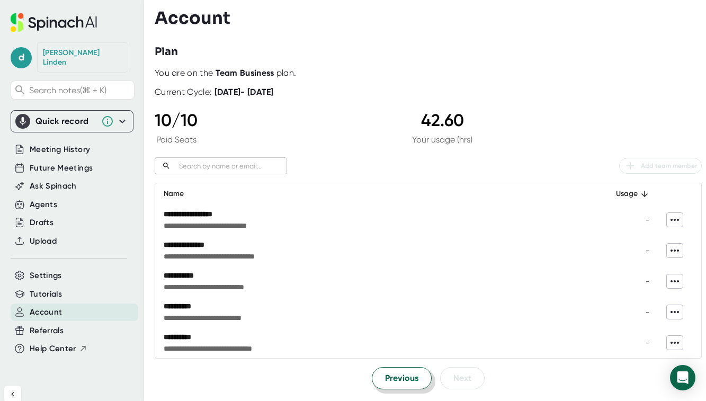  Describe the element at coordinates (47, 330) in the screenshot. I see `button: Referrals` at that location.